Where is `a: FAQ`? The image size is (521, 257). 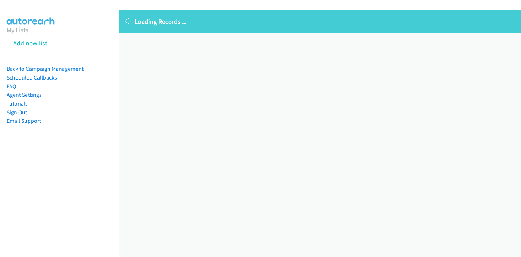 a: FAQ is located at coordinates (11, 86).